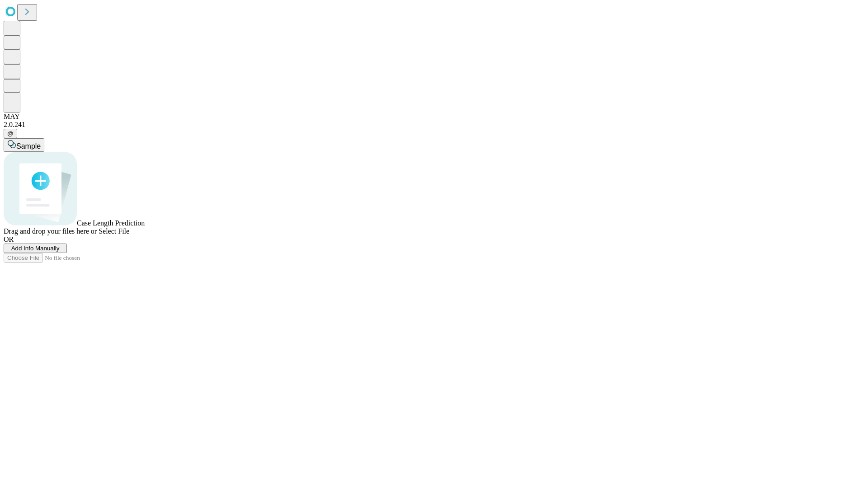 The image size is (868, 488). I want to click on span: OR, so click(8, 239).